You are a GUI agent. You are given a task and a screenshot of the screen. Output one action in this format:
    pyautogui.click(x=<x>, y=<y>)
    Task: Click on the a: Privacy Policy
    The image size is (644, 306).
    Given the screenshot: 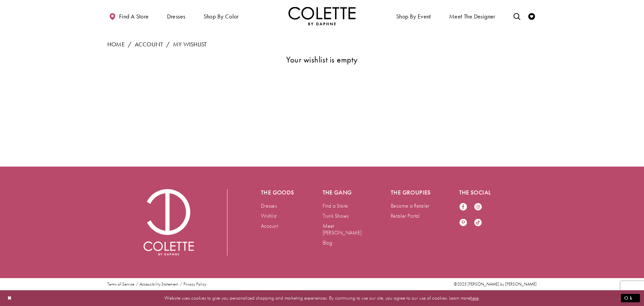 What is the action you would take?
    pyautogui.click(x=195, y=284)
    